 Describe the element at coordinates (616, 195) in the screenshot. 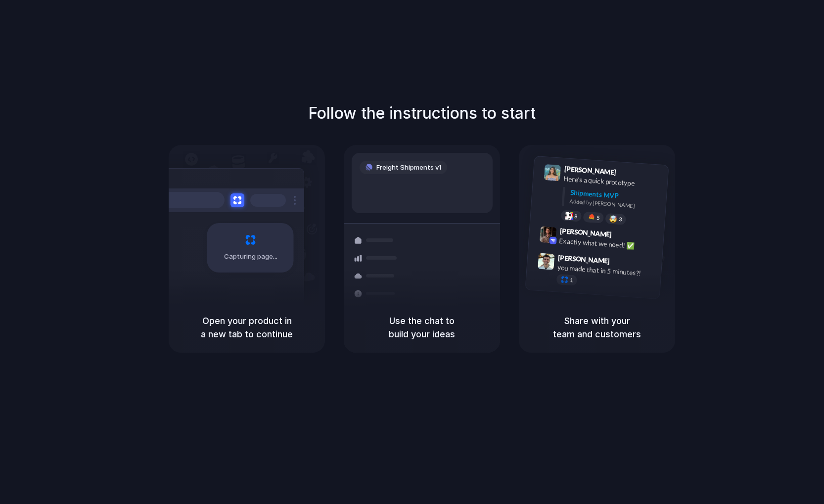

I see `div: Shipments MVP` at that location.